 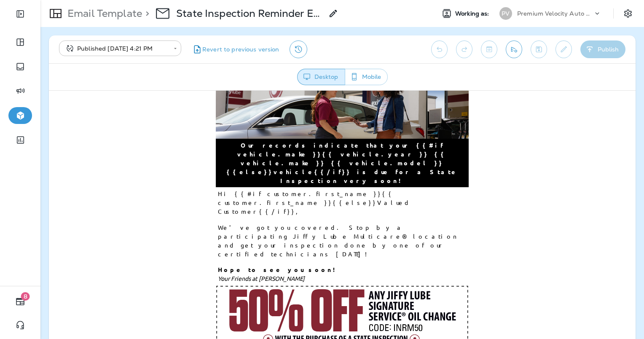 I want to click on p: State Inspection Reminder Email, so click(x=250, y=14).